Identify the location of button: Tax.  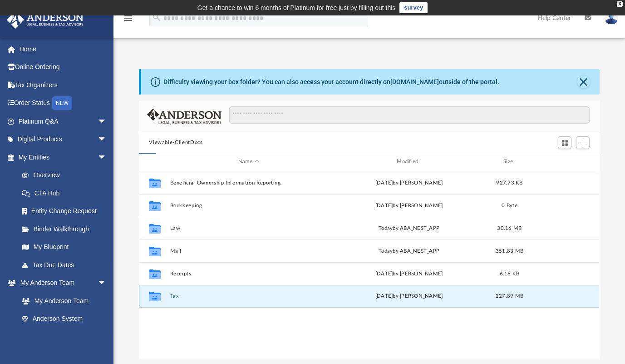
(248, 295).